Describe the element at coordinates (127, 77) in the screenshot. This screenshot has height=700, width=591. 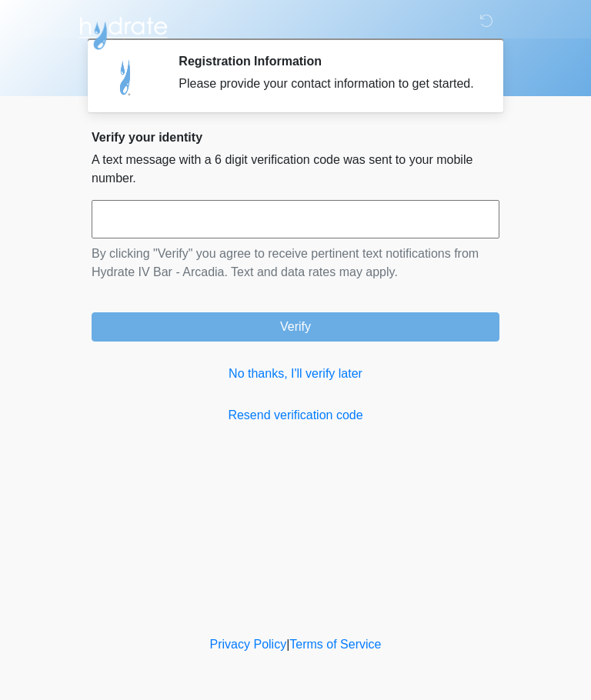
I see `img: Agent Avatar` at that location.